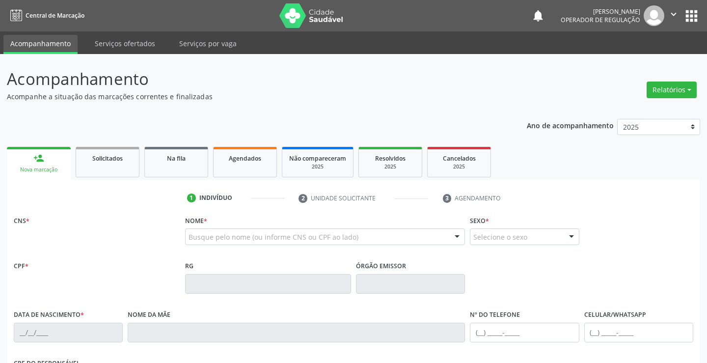  I want to click on p: Acompanhe a situação das marcações correntes e finalizadas, so click(249, 96).